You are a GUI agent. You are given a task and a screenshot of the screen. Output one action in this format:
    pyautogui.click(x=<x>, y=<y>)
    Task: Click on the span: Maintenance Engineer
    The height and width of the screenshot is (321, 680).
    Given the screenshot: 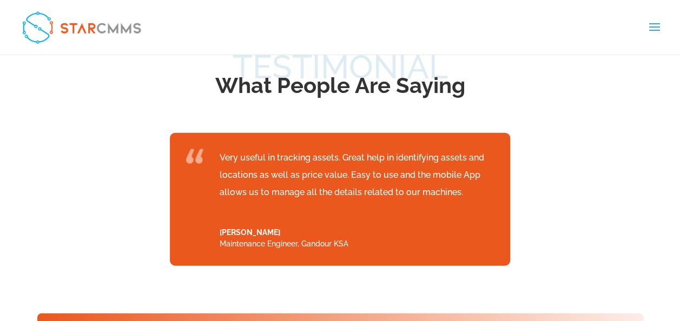 What is the action you would take?
    pyautogui.click(x=259, y=244)
    